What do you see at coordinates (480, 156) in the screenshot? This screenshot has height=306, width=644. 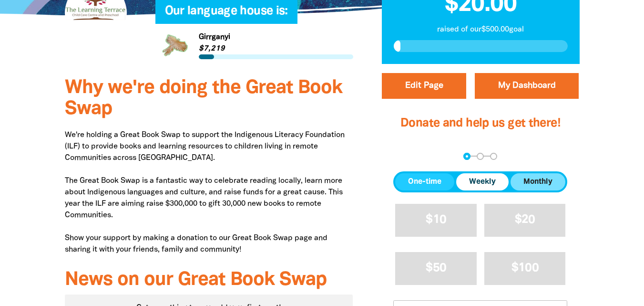 I see `button: Navigate to step 2 of 3 to enter your details` at bounding box center [480, 156].